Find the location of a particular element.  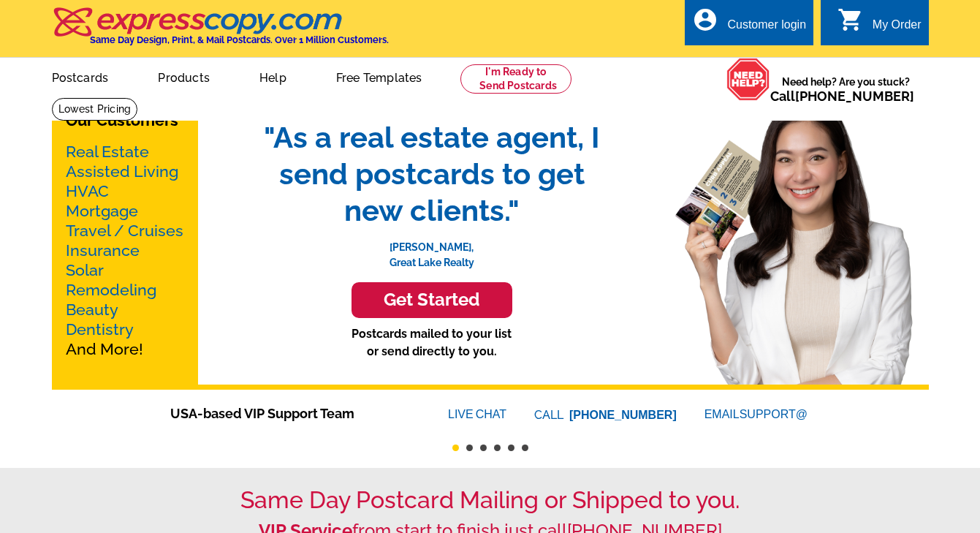

a: Remodeling is located at coordinates (111, 289).